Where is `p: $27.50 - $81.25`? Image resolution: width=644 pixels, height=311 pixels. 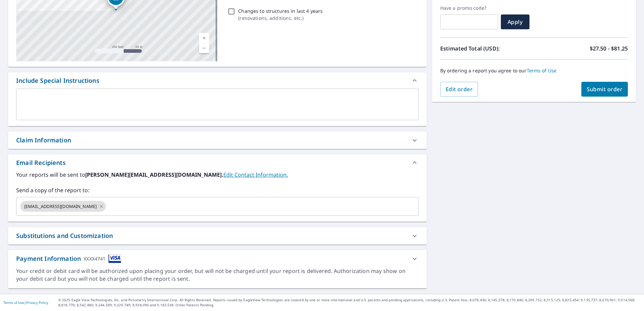 p: $27.50 - $81.25 is located at coordinates (609, 48).